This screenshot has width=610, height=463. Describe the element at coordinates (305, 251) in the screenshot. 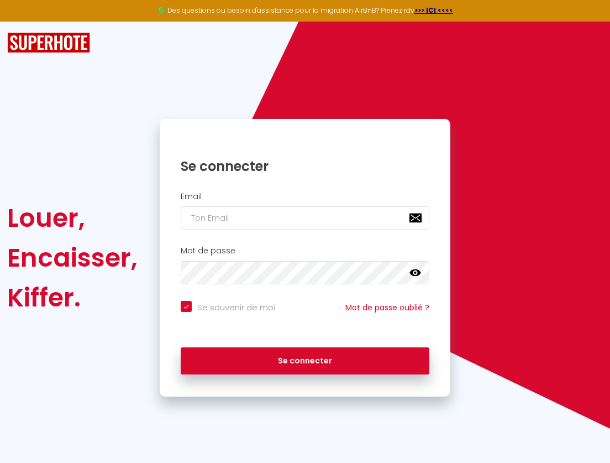

I see `h2: Mot de passe` at that location.